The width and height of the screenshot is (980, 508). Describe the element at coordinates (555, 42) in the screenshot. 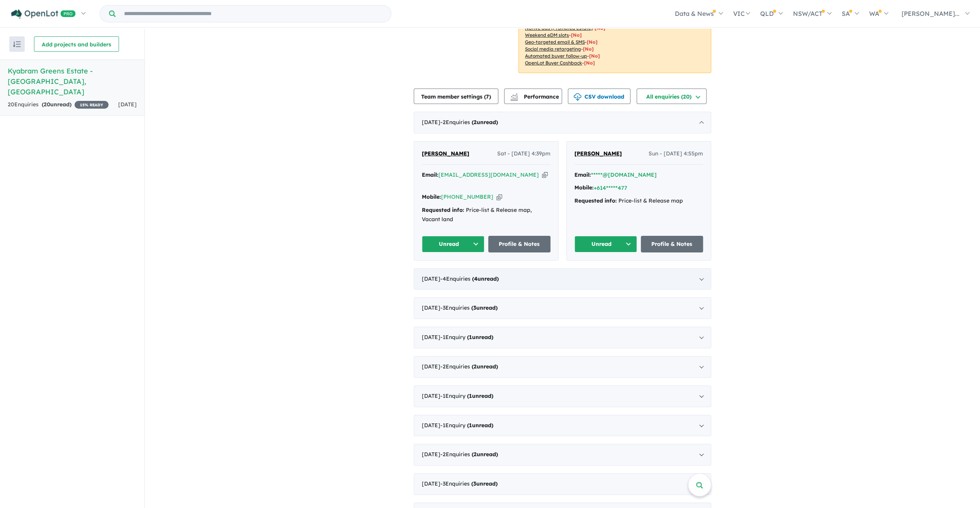

I see `u: Geo-targeted email & SMS` at that location.